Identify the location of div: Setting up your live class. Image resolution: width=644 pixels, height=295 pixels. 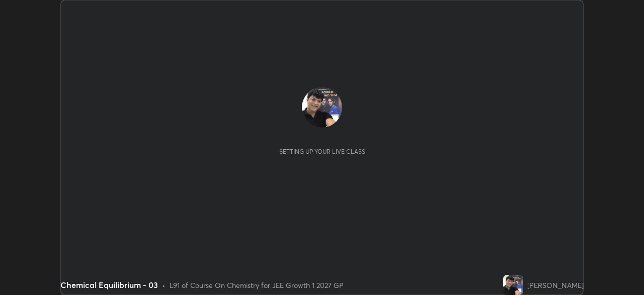
(322, 151).